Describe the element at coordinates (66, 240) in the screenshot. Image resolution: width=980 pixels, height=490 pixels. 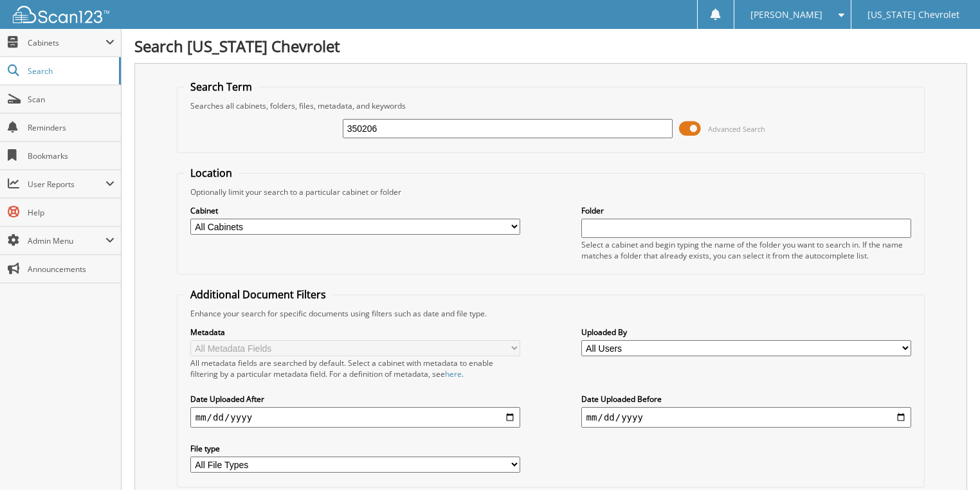
I see `span: Admin Menu` at that location.